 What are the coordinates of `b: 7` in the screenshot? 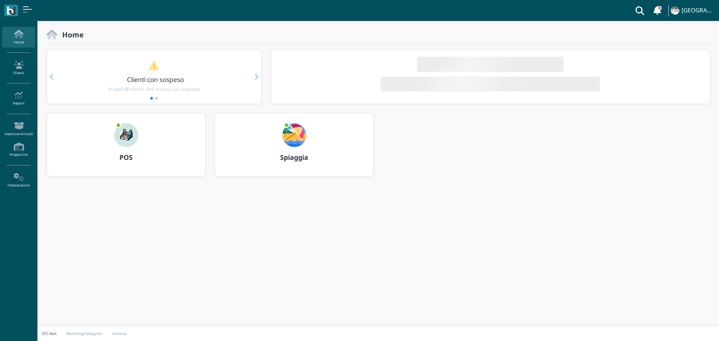 It's located at (127, 89).